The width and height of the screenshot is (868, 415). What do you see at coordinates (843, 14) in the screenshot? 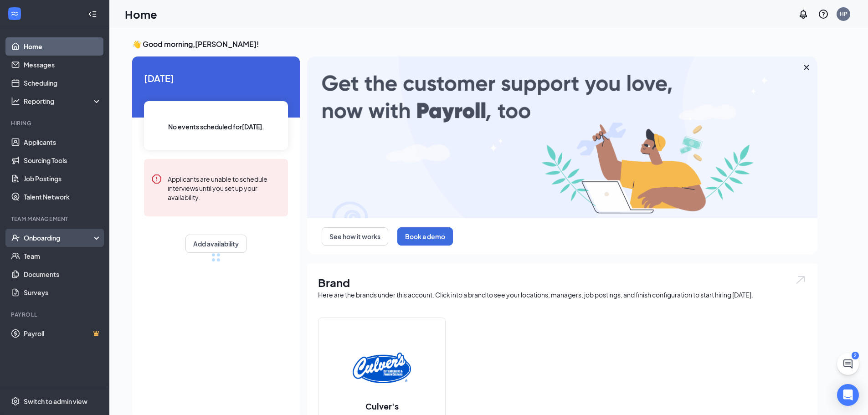
I see `div: HP` at bounding box center [843, 14].